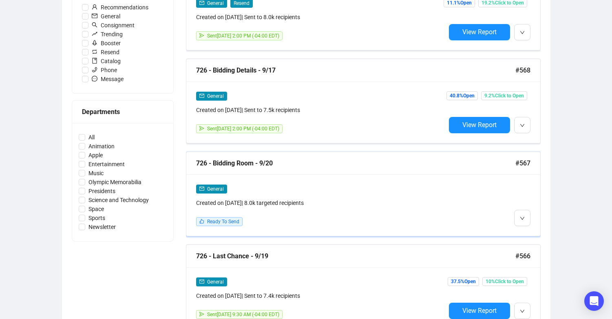  Describe the element at coordinates (95, 79) in the screenshot. I see `span: message` at that location.